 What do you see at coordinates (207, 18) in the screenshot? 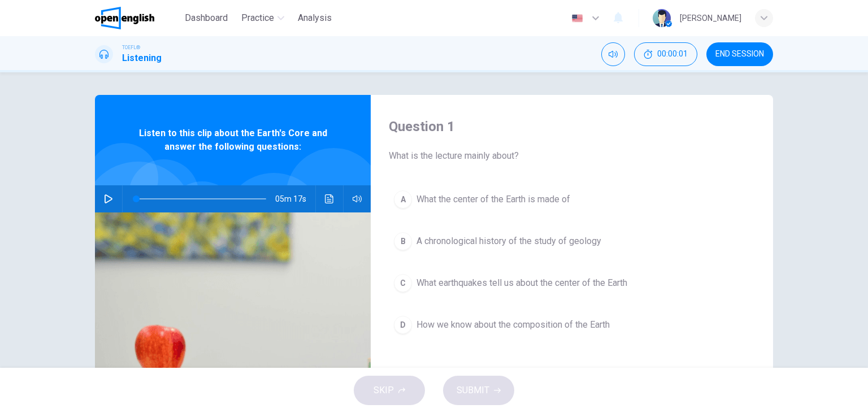
I see `span: Dashboard` at bounding box center [207, 18].